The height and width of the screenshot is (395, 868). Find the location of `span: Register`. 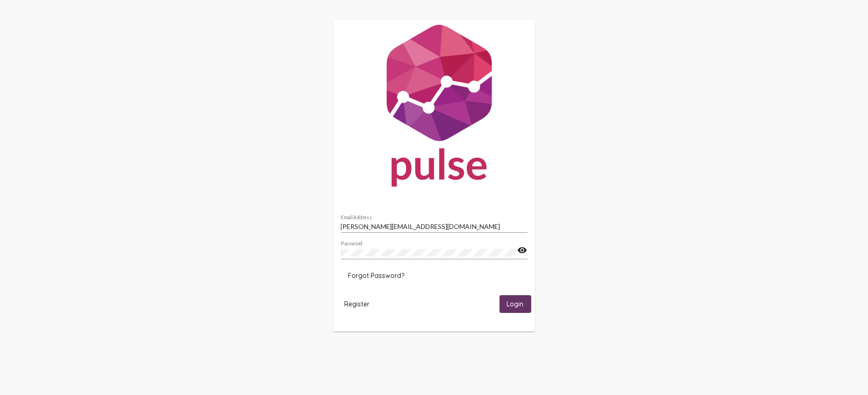

span: Register is located at coordinates (358, 304).